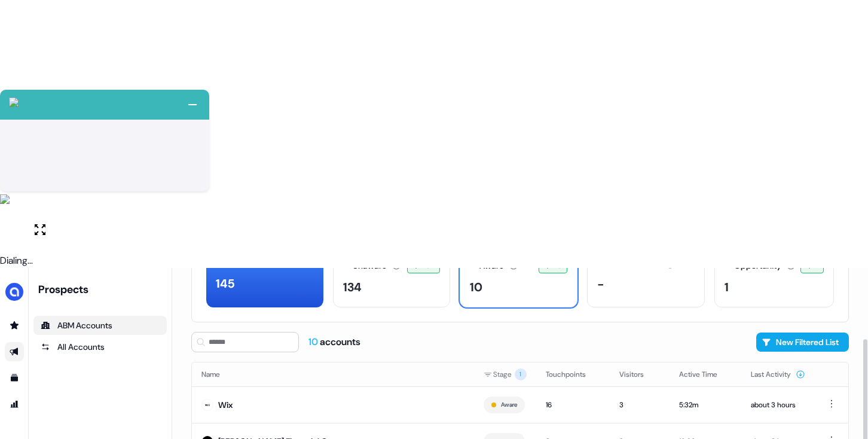 The height and width of the screenshot is (439, 868). What do you see at coordinates (802, 342) in the screenshot?
I see `button: New Filtered List` at bounding box center [802, 342].